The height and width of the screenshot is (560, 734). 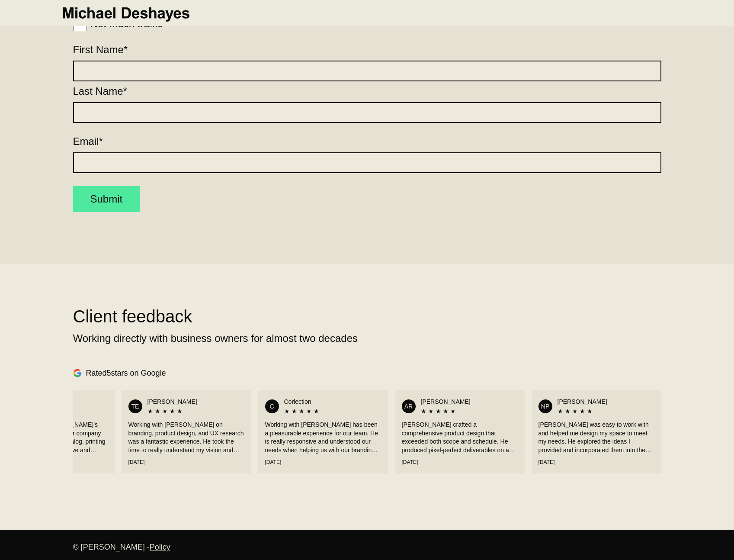 I want to click on button: Submit, so click(x=106, y=199).